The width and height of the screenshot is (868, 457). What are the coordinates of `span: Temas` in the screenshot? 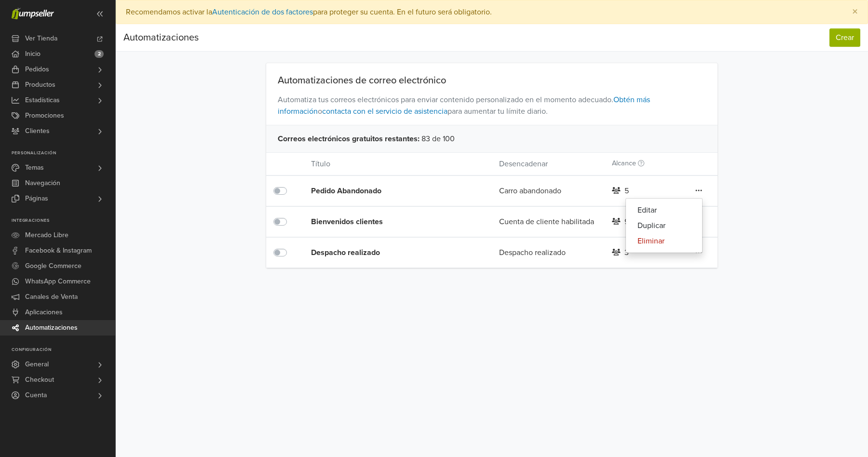 It's located at (34, 168).